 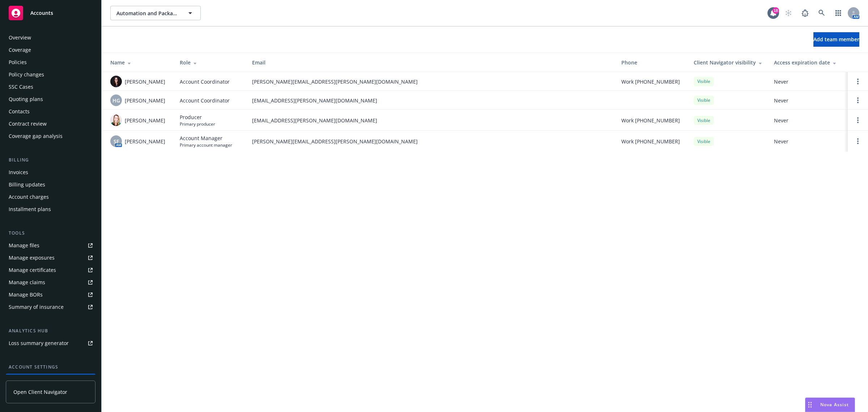 I want to click on a: Manage BORs, so click(x=50, y=294).